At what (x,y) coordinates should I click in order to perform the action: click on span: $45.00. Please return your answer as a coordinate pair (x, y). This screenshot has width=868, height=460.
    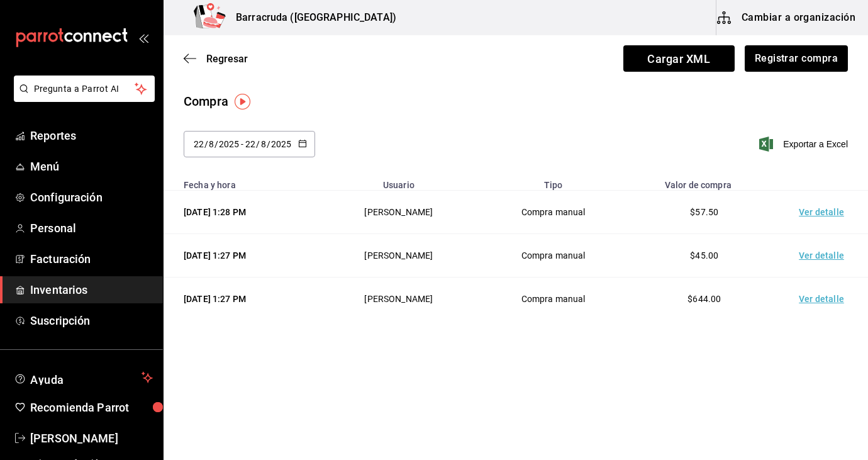
    Looking at the image, I should click on (704, 256).